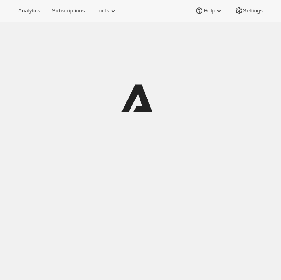 This screenshot has width=281, height=280. I want to click on span: Analytics, so click(29, 11).